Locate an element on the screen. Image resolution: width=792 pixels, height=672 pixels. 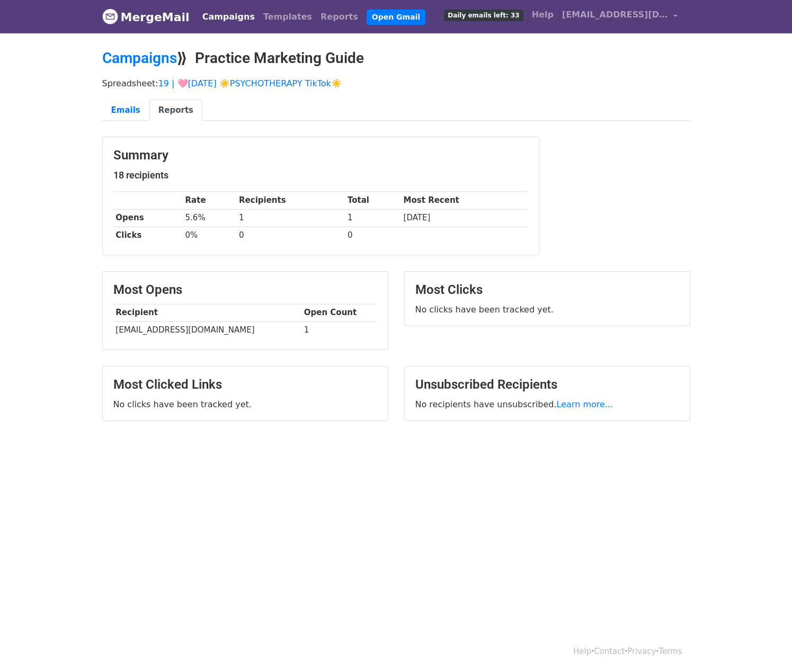
span: Daily emails left: 33 is located at coordinates (483, 16).